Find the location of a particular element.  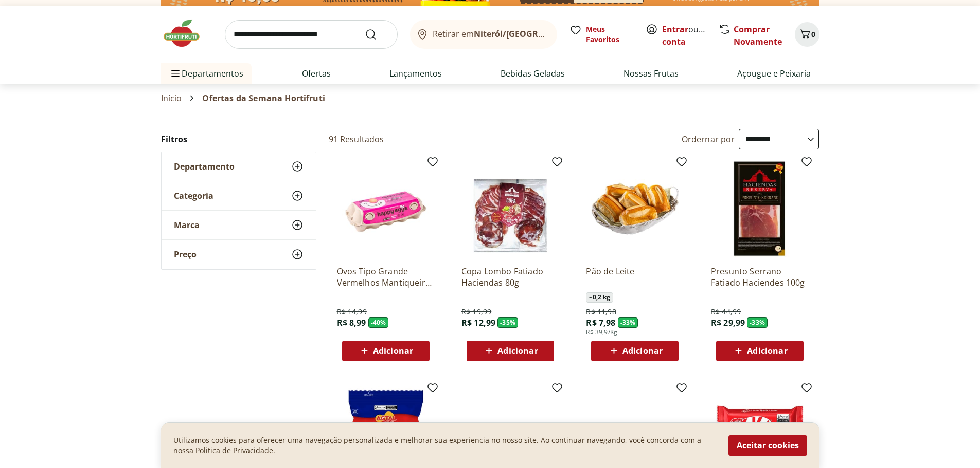

span: R$ 12,99 is located at coordinates (479, 323).